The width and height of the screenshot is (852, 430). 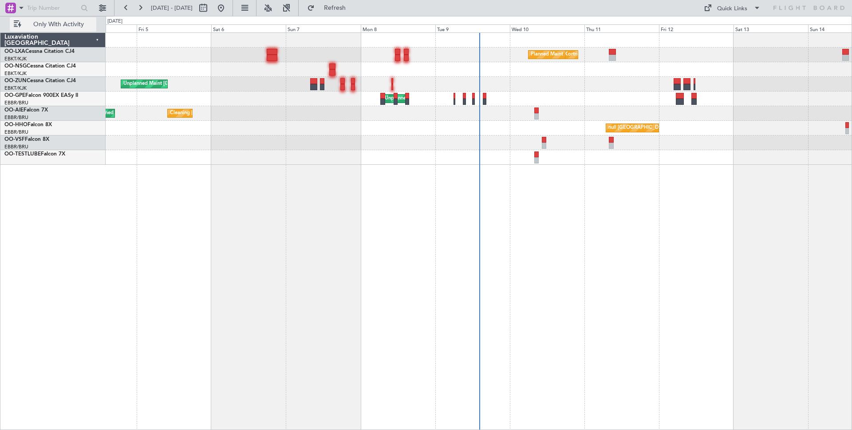 I want to click on div: Fri 12, so click(x=697, y=28).